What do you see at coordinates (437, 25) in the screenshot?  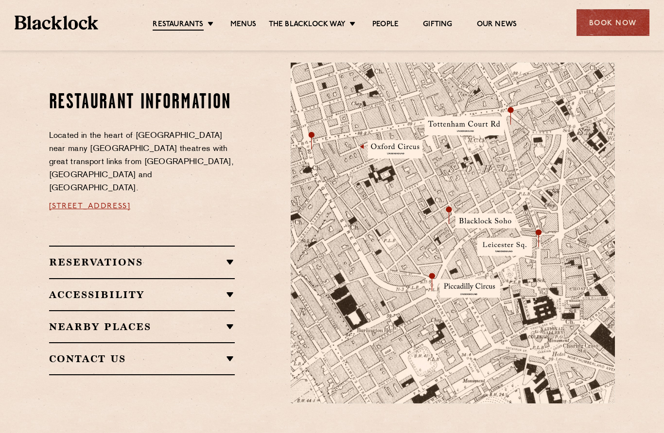 I see `a: Gifting` at bounding box center [437, 25].